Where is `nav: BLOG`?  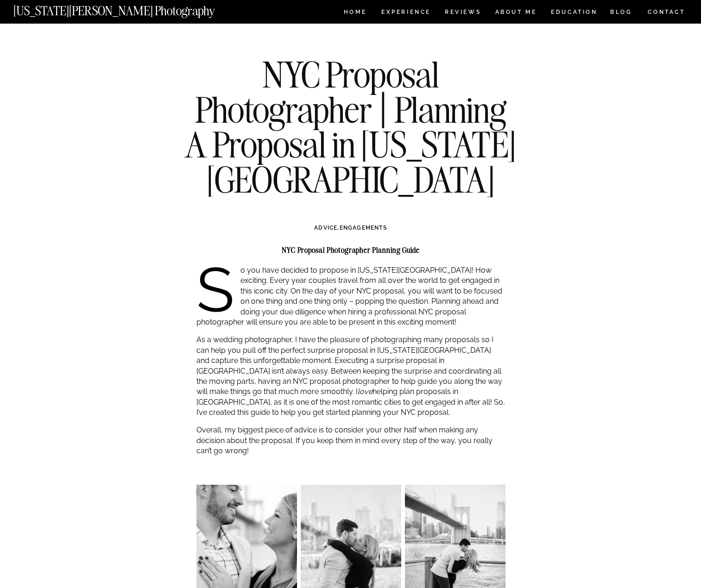
nav: BLOG is located at coordinates (621, 13).